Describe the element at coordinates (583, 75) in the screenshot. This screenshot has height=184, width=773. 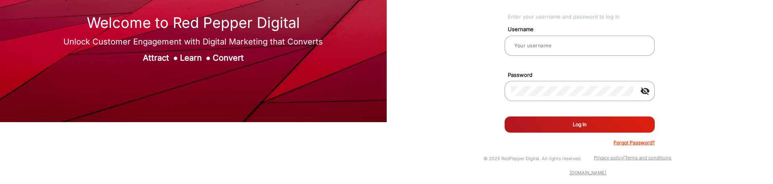
I see `mat-label: Password` at that location.